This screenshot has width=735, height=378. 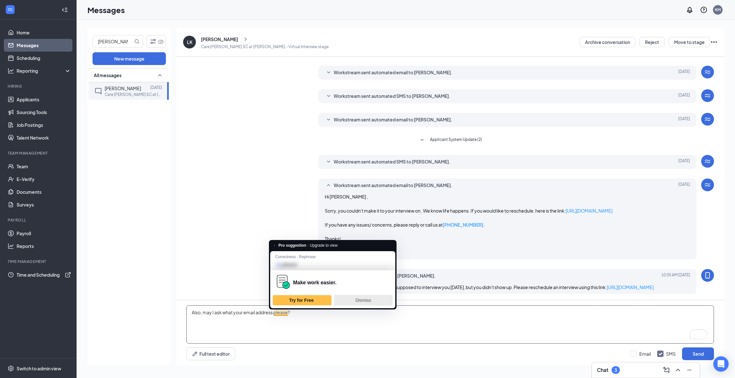 What do you see at coordinates (602, 370) in the screenshot?
I see `h3: Chat` at bounding box center [602, 370].